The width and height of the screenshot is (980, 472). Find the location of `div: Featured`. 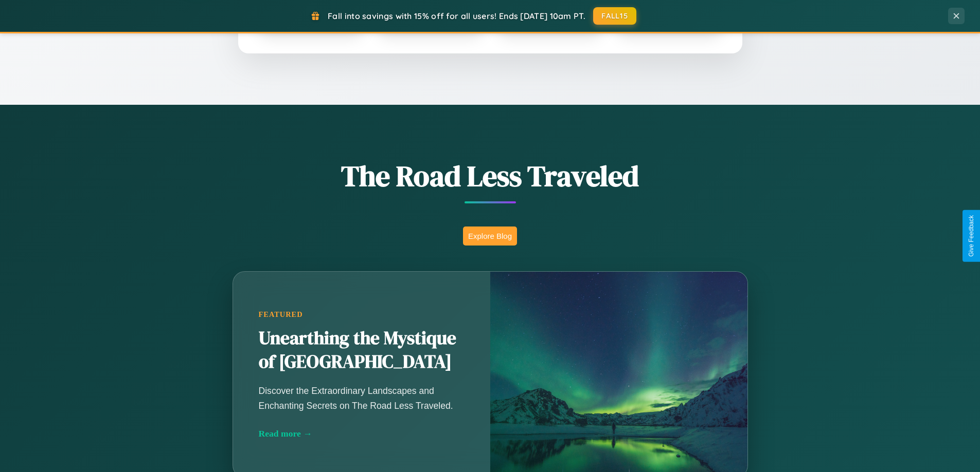

div: Featured is located at coordinates (362, 314).